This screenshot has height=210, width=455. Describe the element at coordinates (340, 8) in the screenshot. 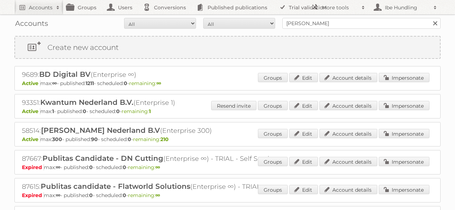

I see `h2: More tools` at that location.